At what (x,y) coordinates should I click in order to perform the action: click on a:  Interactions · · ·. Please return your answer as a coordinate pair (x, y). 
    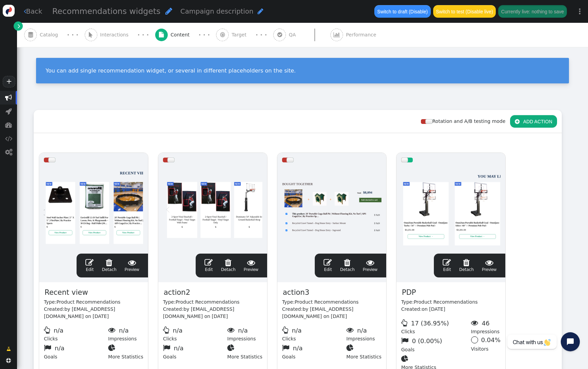
    Looking at the image, I should click on (120, 35).